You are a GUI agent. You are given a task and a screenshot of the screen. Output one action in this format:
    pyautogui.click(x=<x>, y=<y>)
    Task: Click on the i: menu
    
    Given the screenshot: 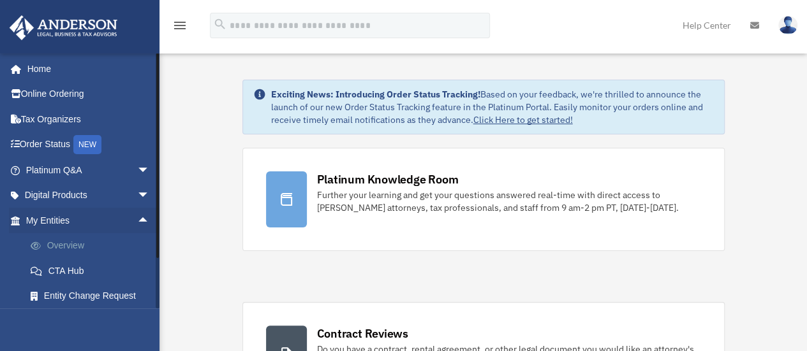 What is the action you would take?
    pyautogui.click(x=180, y=26)
    